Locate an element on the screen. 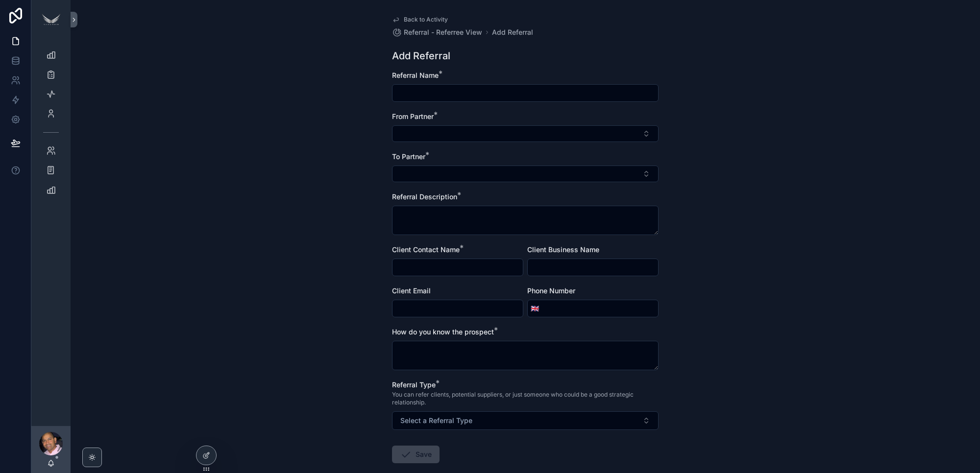 The width and height of the screenshot is (980, 473). span: You can refer clients, potential suppliers, or just someone who could be a good strategic relatio... is located at coordinates (525, 398).